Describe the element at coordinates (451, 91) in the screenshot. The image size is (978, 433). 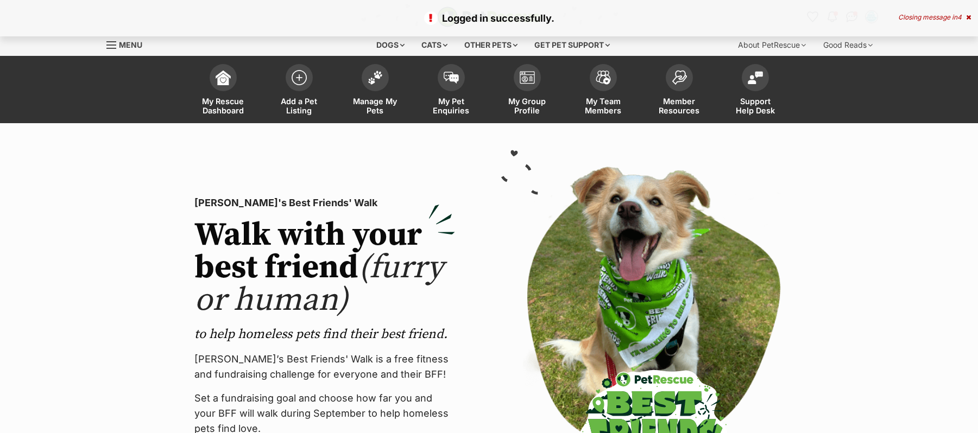
I see `a: My Pet Enquiries` at that location.